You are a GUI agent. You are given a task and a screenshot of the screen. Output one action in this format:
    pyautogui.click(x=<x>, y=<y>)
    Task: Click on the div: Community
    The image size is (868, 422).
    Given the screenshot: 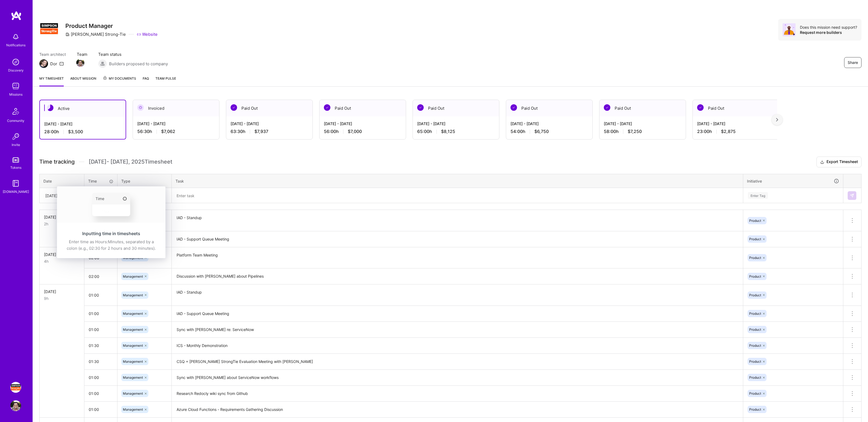 What is the action you would take?
    pyautogui.click(x=16, y=121)
    